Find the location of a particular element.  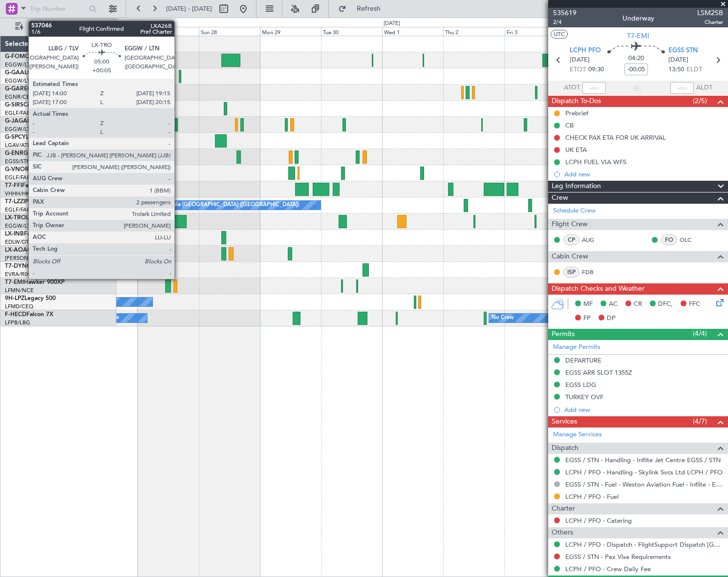

span: Dispatch is located at coordinates (565, 448).